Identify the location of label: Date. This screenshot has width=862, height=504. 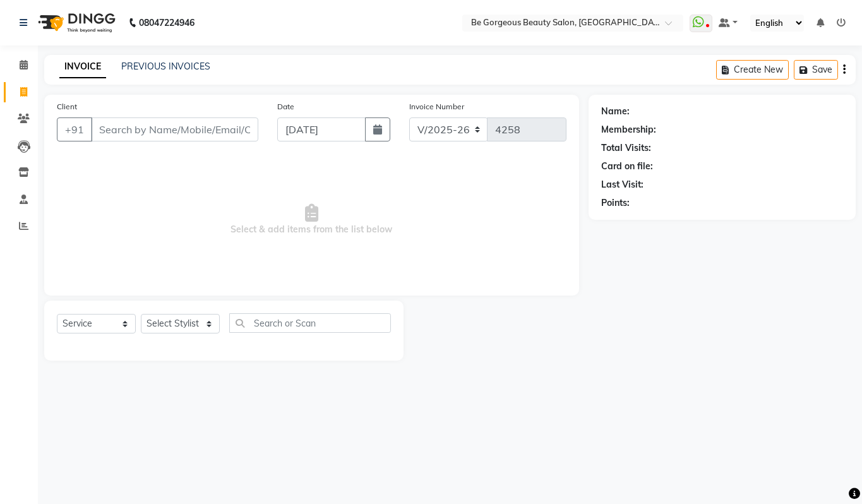
(286, 107).